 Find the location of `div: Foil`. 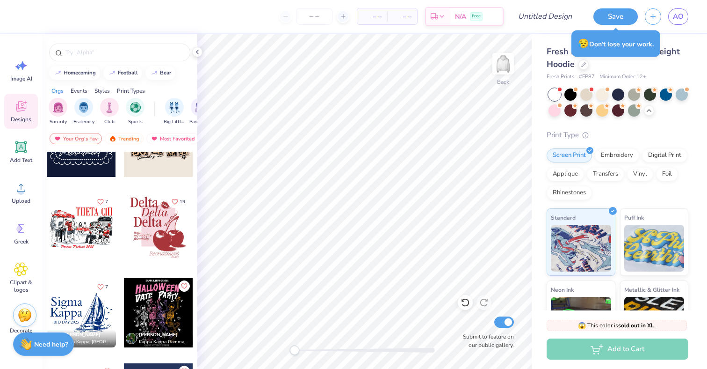

div: Foil is located at coordinates (667, 174).